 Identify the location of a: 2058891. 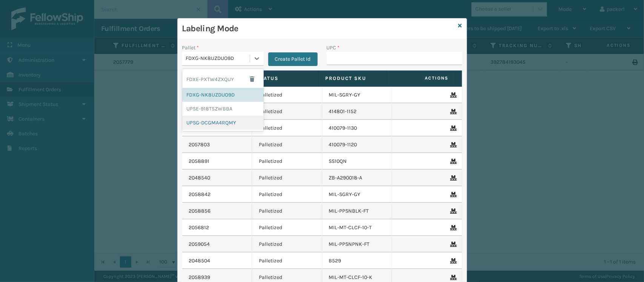
(199, 161).